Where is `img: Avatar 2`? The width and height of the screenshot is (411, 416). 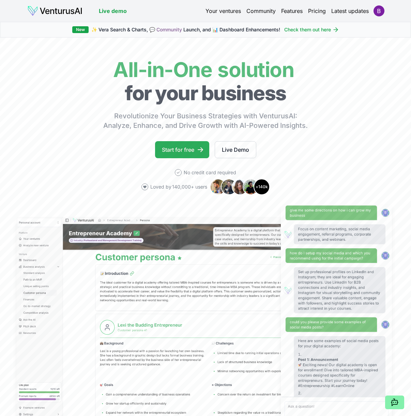
img: Avatar 2 is located at coordinates (229, 187).